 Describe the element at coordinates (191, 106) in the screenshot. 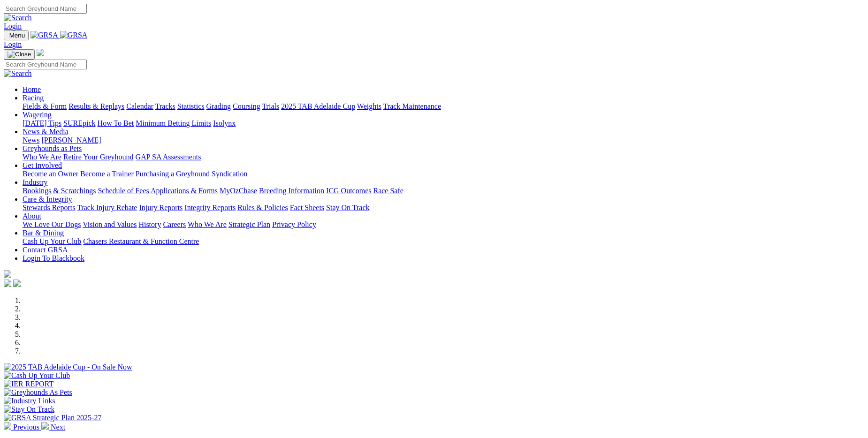

I see `a: Statistics` at that location.